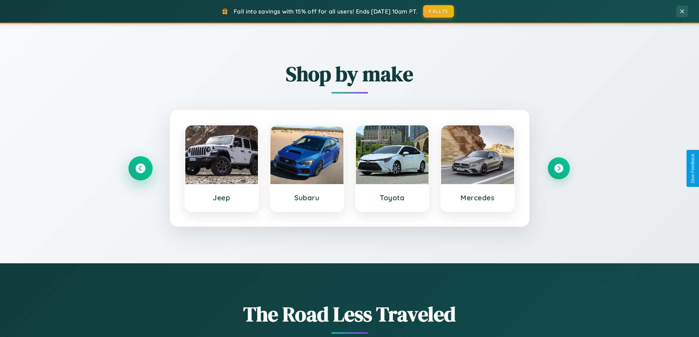  What do you see at coordinates (392, 198) in the screenshot?
I see `h3: Toyota` at bounding box center [392, 198].